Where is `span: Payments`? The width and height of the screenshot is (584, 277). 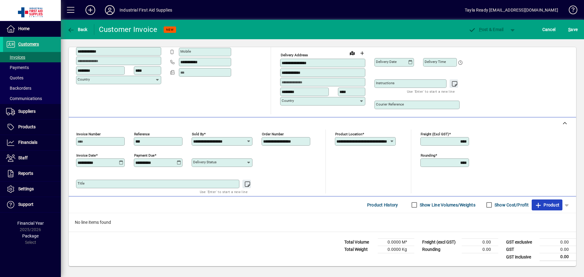
span: Payments is located at coordinates (17, 68).